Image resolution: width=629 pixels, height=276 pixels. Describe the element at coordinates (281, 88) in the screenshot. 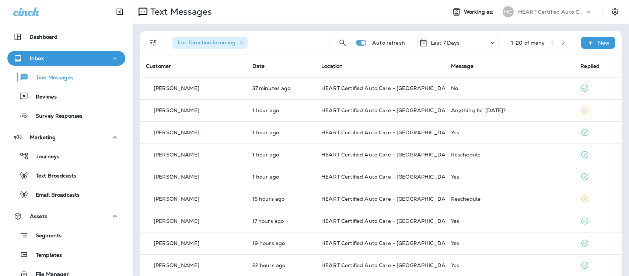

I see `p: Sep 5, 2025 09:51 AM` at that location.